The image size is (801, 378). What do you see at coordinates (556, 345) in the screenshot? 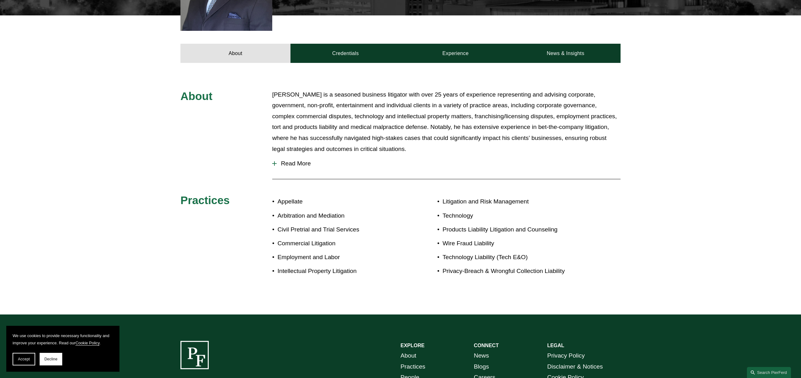
I see `strong: LEGAL` at bounding box center [556, 345].